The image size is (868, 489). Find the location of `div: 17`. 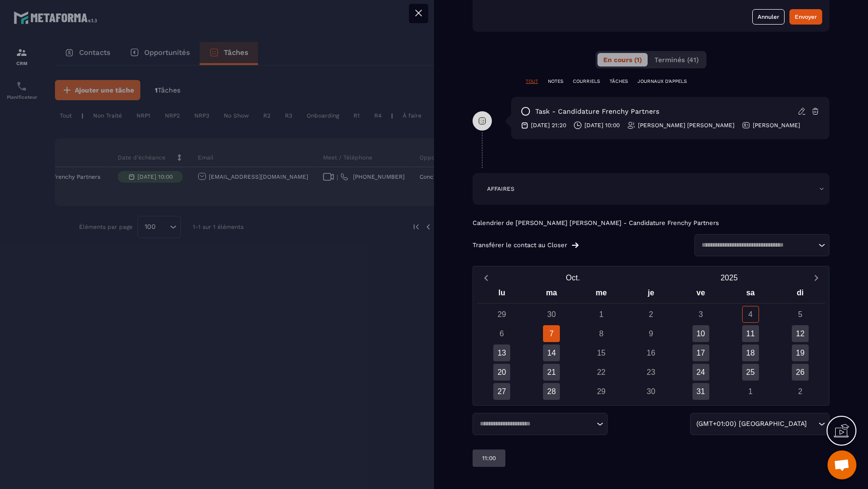

div: 17 is located at coordinates (701, 353).